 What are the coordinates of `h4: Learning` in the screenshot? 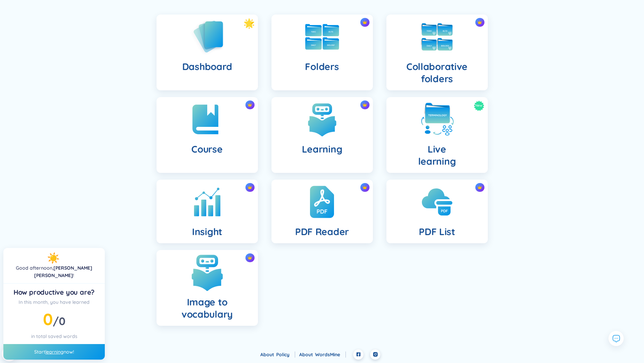 It's located at (322, 149).